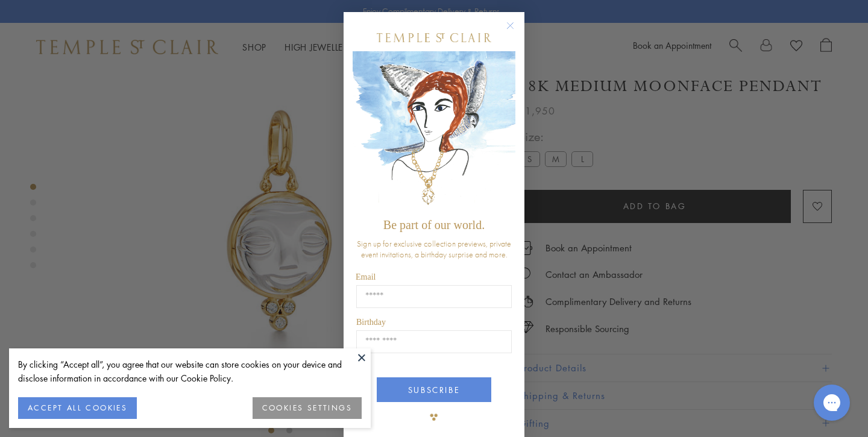  What do you see at coordinates (434, 417) in the screenshot?
I see `img: TSC` at bounding box center [434, 417].